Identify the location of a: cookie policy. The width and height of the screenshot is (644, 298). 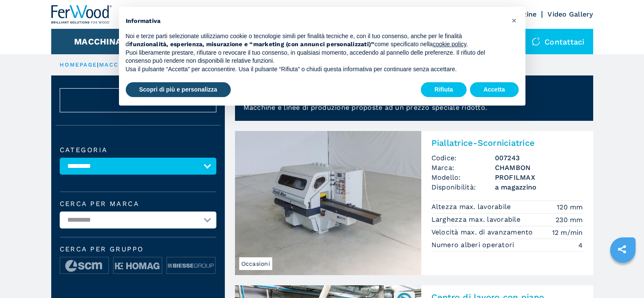
(449, 44).